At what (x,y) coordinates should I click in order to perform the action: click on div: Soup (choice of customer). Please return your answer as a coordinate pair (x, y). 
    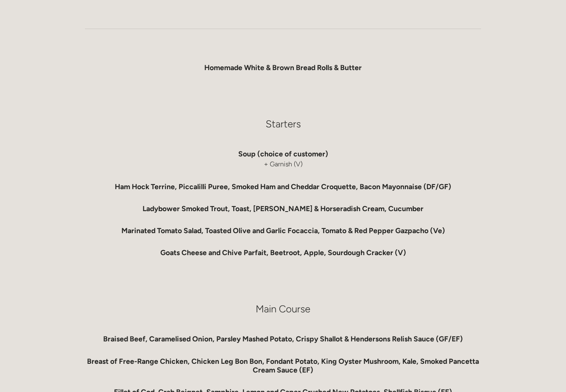
    Looking at the image, I should click on (283, 154).